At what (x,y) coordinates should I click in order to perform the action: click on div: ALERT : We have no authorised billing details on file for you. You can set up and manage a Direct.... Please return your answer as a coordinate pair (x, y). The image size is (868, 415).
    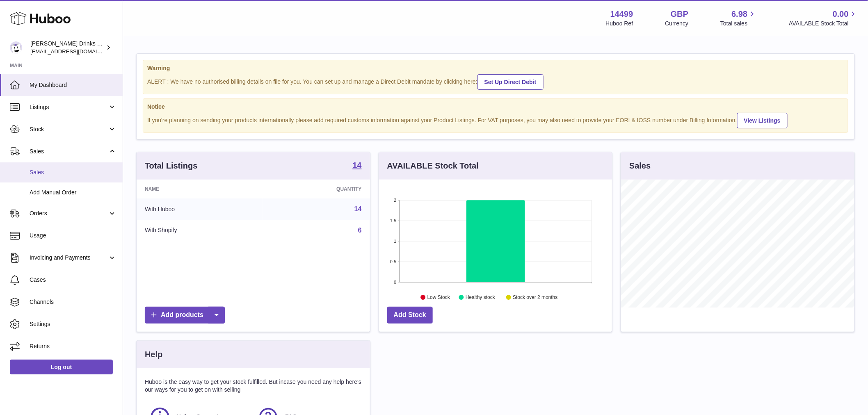
    Looking at the image, I should click on (496, 81).